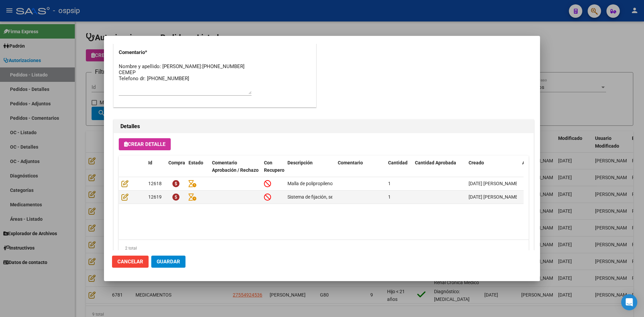  Describe the element at coordinates (168, 262) in the screenshot. I see `span: Guardar` at that location.